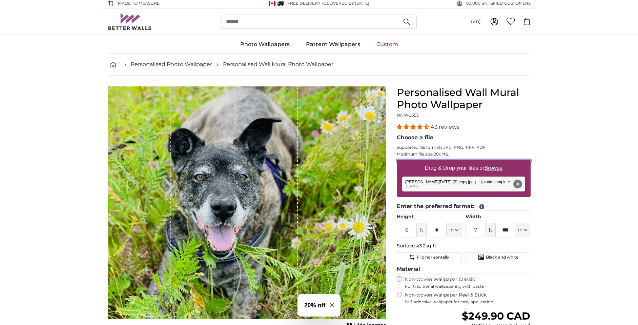 The width and height of the screenshot is (638, 325). Describe the element at coordinates (498, 217) in the screenshot. I see `label: Width` at that location.